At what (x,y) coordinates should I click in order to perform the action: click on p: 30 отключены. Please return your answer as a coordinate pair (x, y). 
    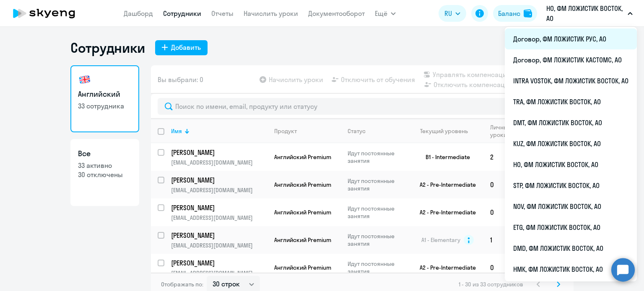
    Looking at the image, I should click on (105, 174).